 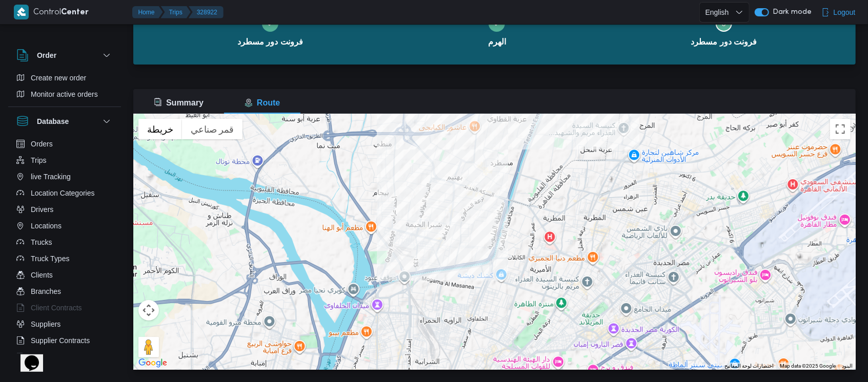 I want to click on span: Route, so click(x=262, y=102).